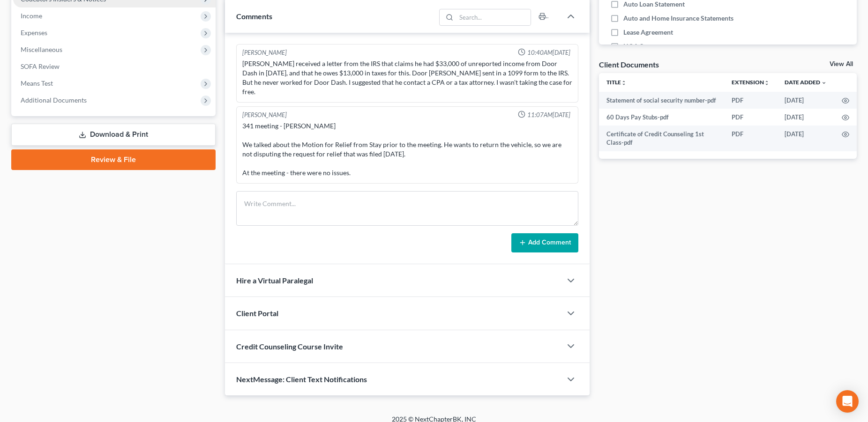  Describe the element at coordinates (37, 83) in the screenshot. I see `span: Means Test` at that location.